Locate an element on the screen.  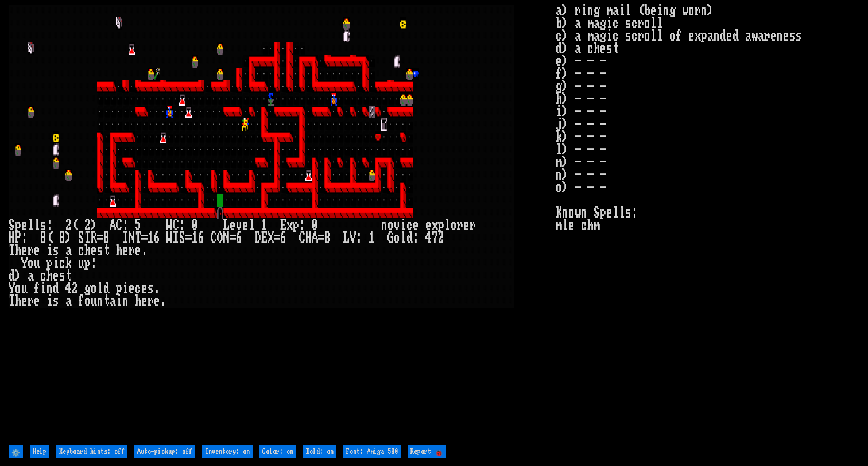
input: Help is located at coordinates (40, 452).